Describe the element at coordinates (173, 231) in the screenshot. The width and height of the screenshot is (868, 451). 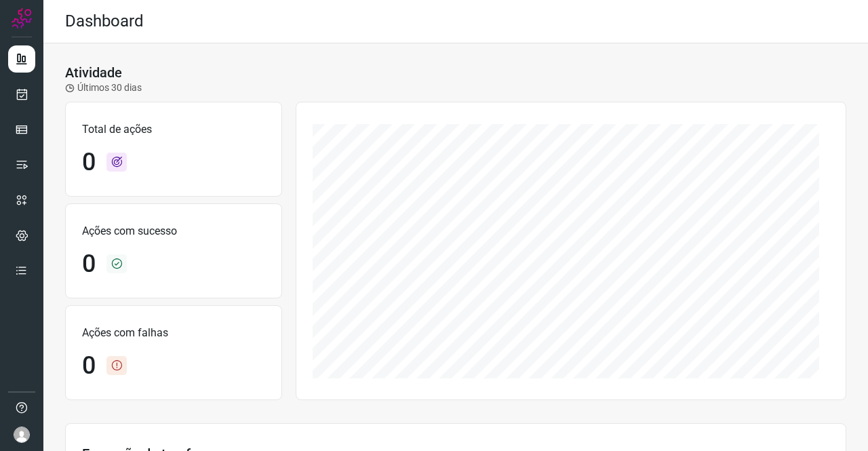
I see `p: Ações com sucesso` at that location.